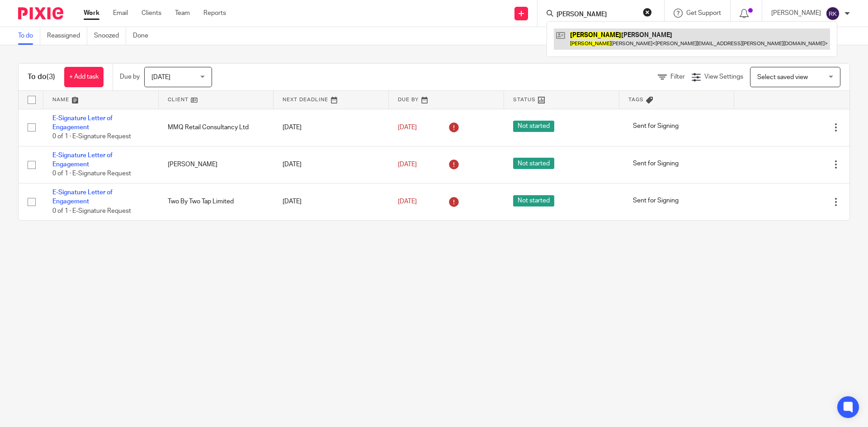 The image size is (868, 427). What do you see at coordinates (182, 13) in the screenshot?
I see `a: Team` at bounding box center [182, 13].